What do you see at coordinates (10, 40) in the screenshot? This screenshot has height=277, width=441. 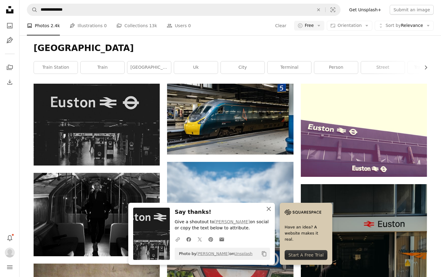 I see `a: Illustrations` at bounding box center [10, 40].